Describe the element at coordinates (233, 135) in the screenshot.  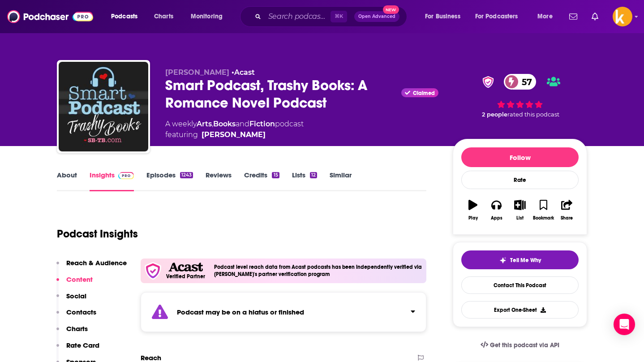
I see `a: Sarah Wendell` at that location.